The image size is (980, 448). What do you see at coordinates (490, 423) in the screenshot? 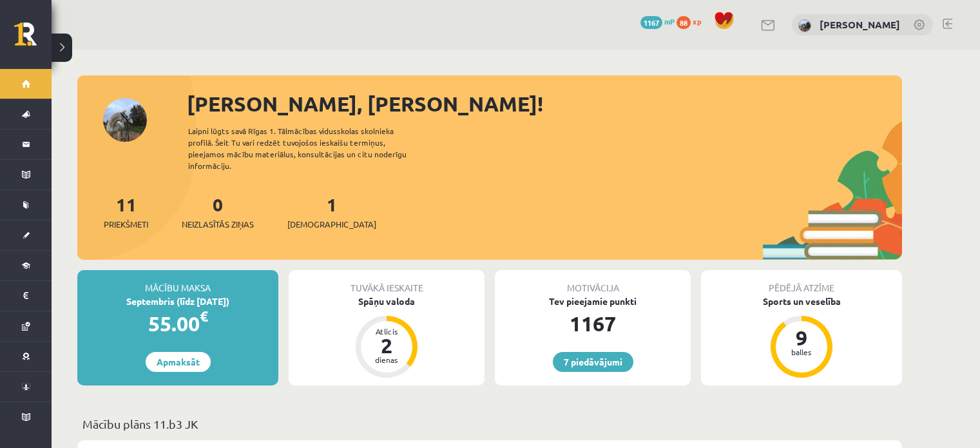
I see `p: Mācību plāns 11.b3 JK` at bounding box center [490, 423].